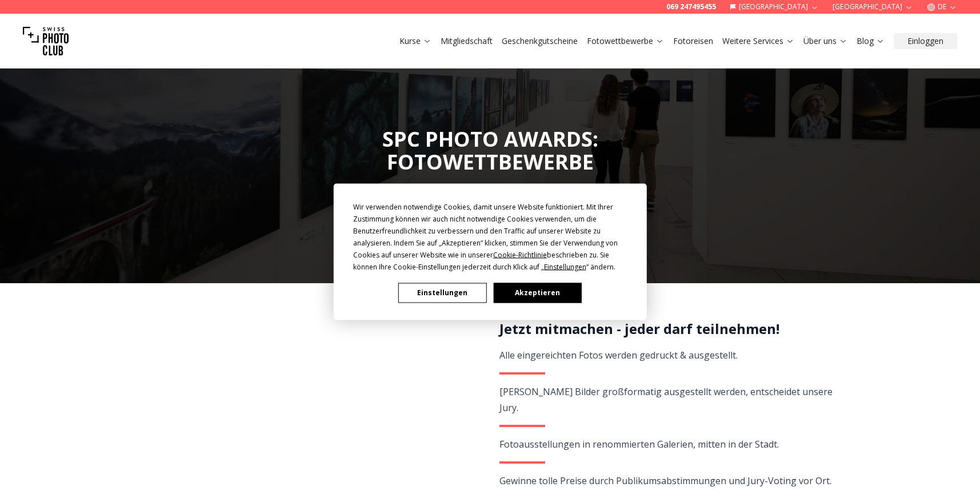 The height and width of the screenshot is (503, 980). I want to click on span: Cookie-Richtlinie, so click(520, 254).